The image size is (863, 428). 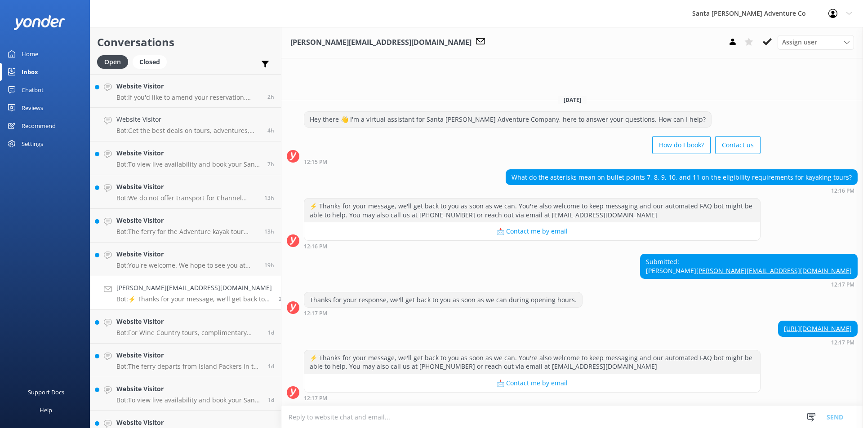 I want to click on a: Open, so click(x=115, y=62).